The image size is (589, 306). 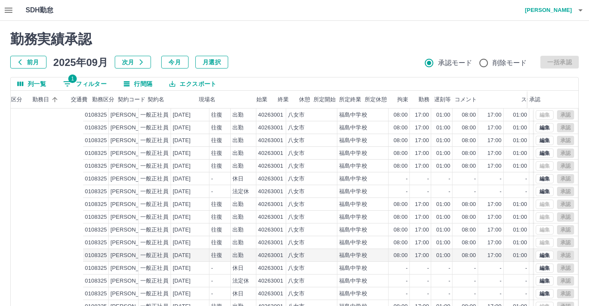 What do you see at coordinates (85, 84) in the screenshot?
I see `button: フィルター表示` at bounding box center [85, 84].